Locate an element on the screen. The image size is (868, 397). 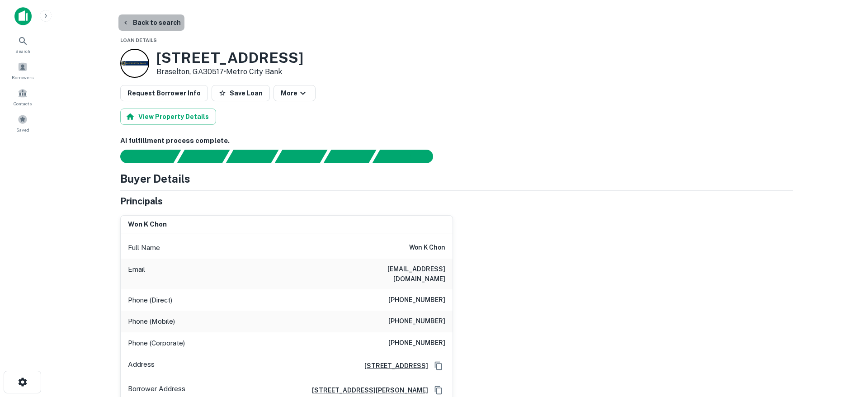
p: Phone (Mobile) is located at coordinates (152, 322).